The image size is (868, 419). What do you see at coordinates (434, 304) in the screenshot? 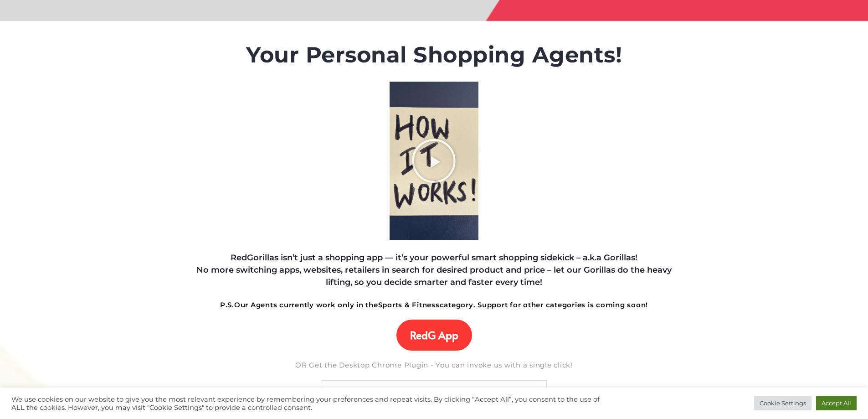
I see `strong: Our Agents currently work only in the category. Support for other categories is coming soon!` at bounding box center [434, 304].